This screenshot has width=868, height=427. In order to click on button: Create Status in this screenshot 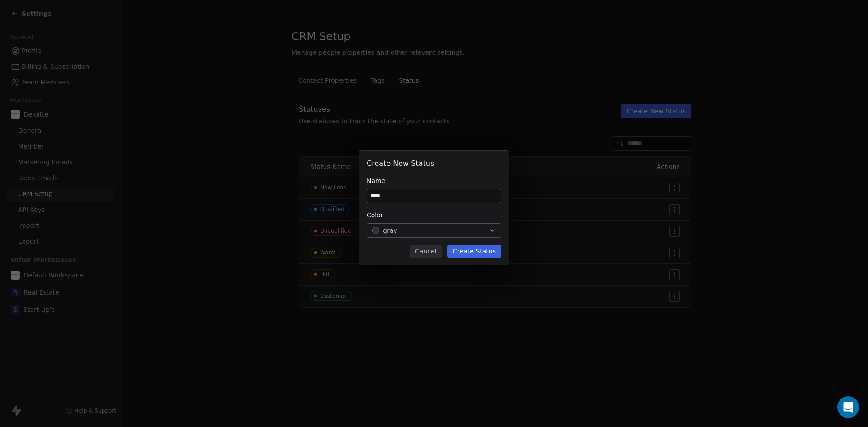, I will do `click(474, 252)`.